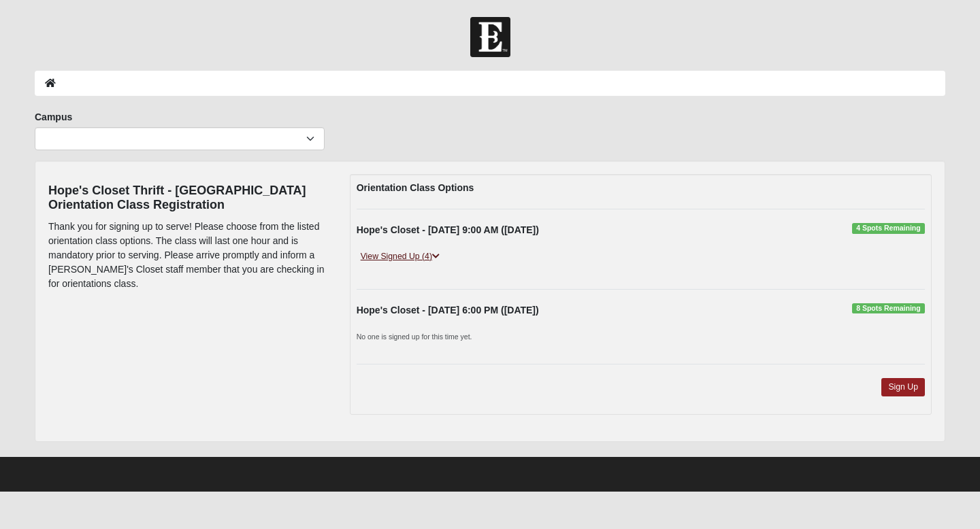 This screenshot has height=529, width=980. Describe the element at coordinates (415, 337) in the screenshot. I see `small: No one is signed up for this time yet.` at that location.